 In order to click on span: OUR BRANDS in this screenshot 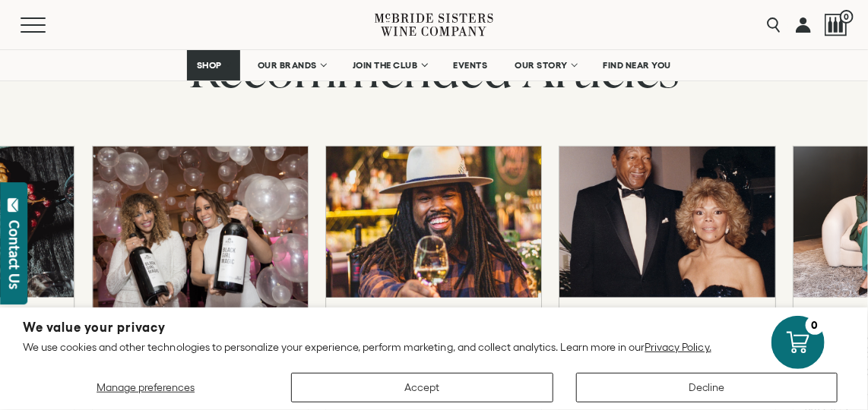, I will do `click(287, 65)`.